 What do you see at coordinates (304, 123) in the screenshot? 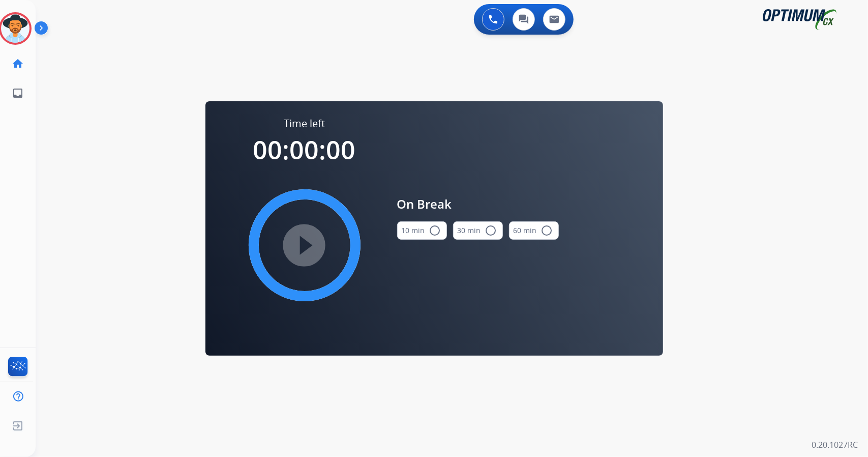
I see `span: Time left` at bounding box center [304, 123].